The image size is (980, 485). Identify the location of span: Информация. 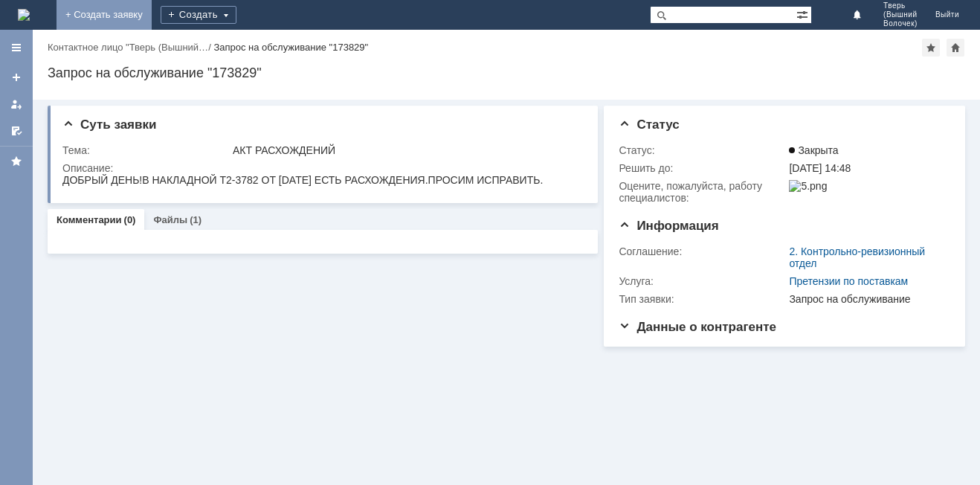
(669, 226).